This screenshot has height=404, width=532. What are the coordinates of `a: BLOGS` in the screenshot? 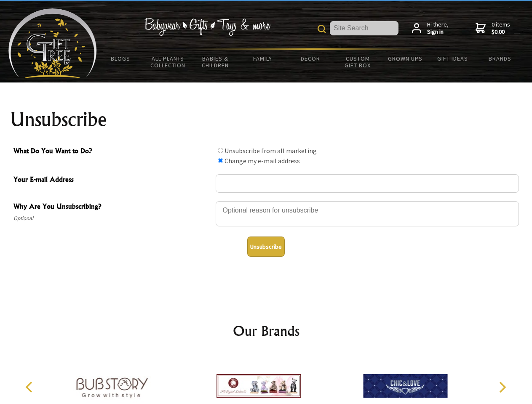 It's located at (120, 58).